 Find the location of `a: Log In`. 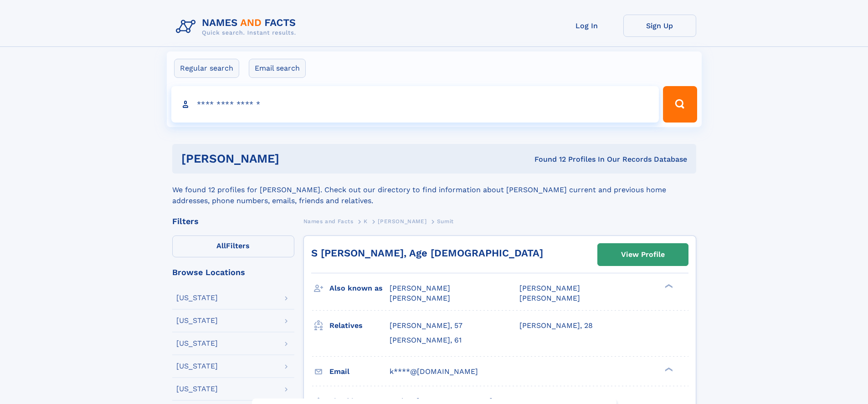

a: Log In is located at coordinates (587, 25).